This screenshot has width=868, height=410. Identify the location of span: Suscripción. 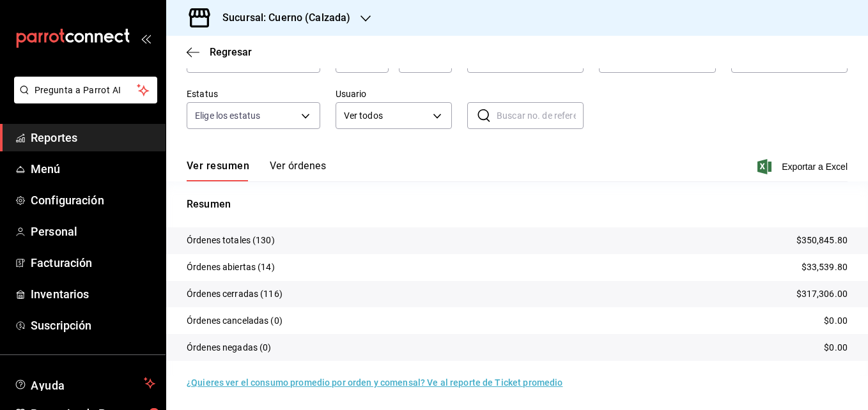
(92, 325).